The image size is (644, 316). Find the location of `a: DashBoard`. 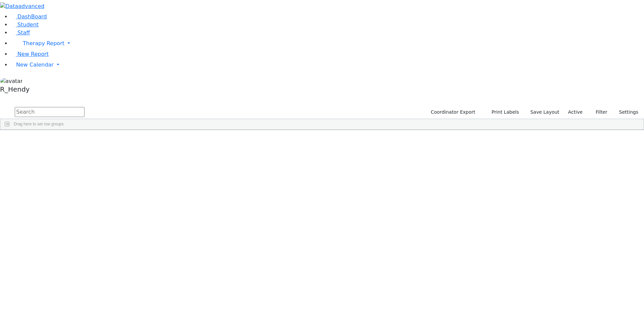

a: DashBoard is located at coordinates (29, 16).